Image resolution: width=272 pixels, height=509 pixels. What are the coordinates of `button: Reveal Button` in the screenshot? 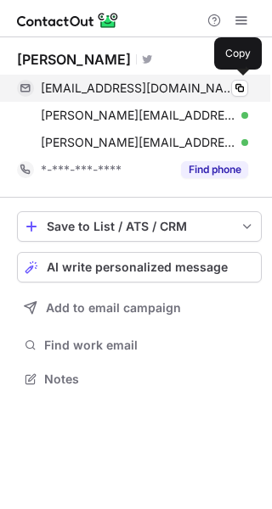 It's located at (214, 170).